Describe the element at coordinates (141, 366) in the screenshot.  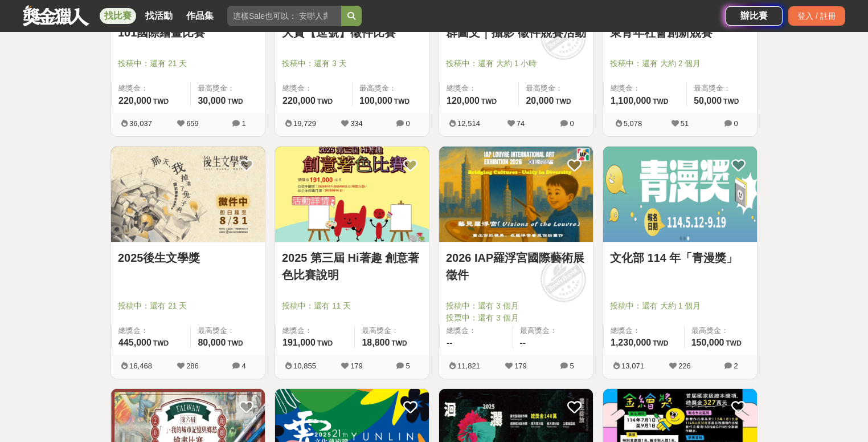
I see `span: 16,468` at that location.